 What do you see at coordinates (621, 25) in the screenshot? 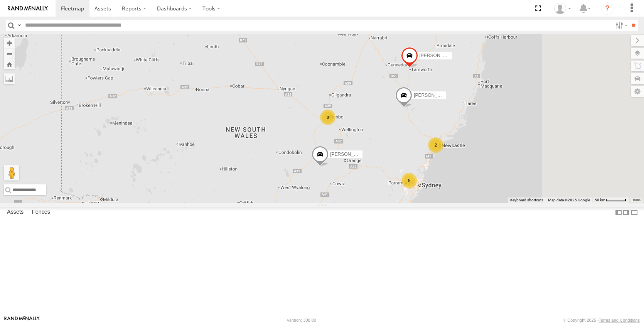
I see `label: Search Filter Options` at bounding box center [621, 25].